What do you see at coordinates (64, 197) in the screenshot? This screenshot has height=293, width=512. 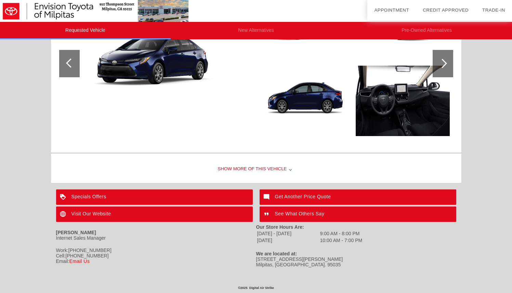 I see `img: ic_loyalty_white_24dp_2x.png` at bounding box center [64, 197].